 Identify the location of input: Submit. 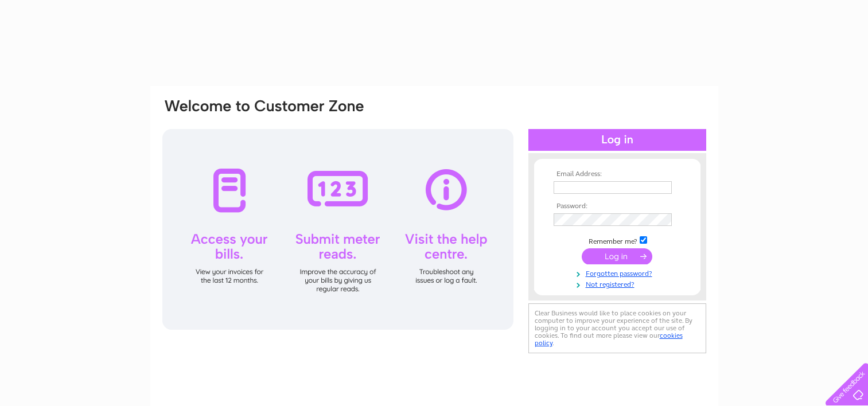
(616, 257).